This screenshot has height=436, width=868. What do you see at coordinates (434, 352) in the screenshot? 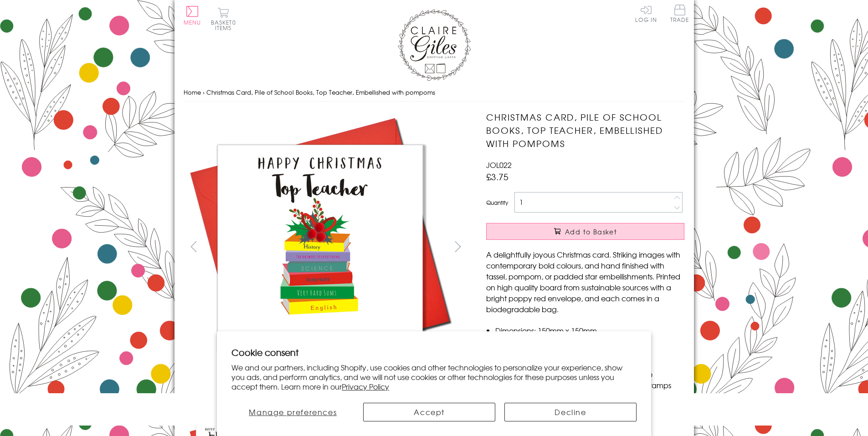
I see `h2: Cookie consent` at bounding box center [434, 352].